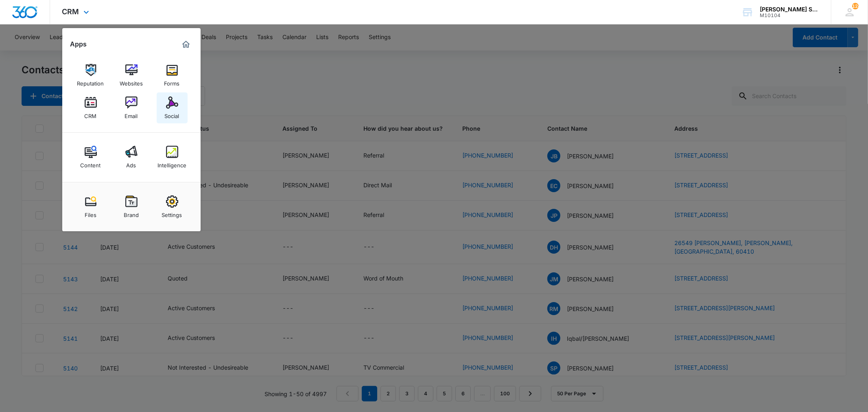 Image resolution: width=868 pixels, height=412 pixels. Describe the element at coordinates (131, 114) in the screenshot. I see `div: Email` at that location.